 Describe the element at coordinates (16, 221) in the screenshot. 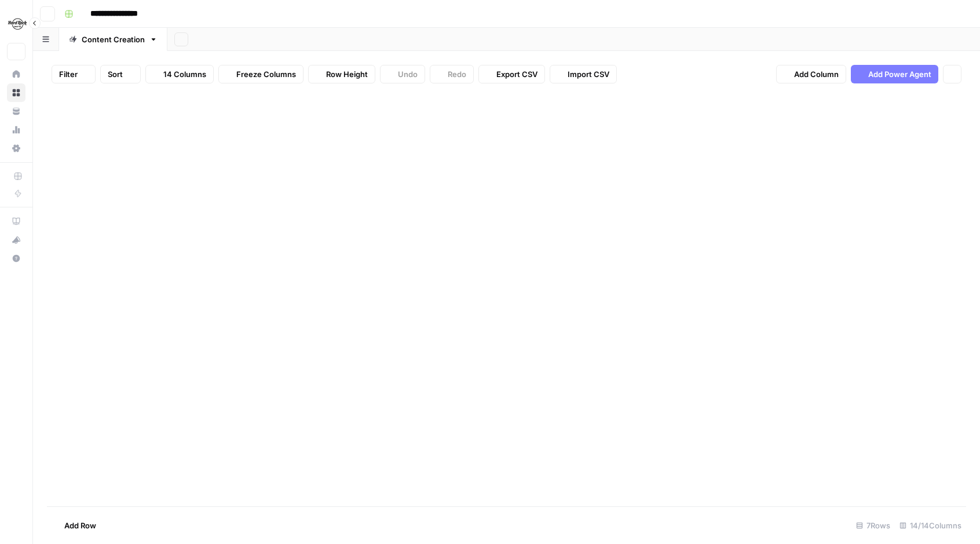

I see `a: AirOps Academy` at that location.